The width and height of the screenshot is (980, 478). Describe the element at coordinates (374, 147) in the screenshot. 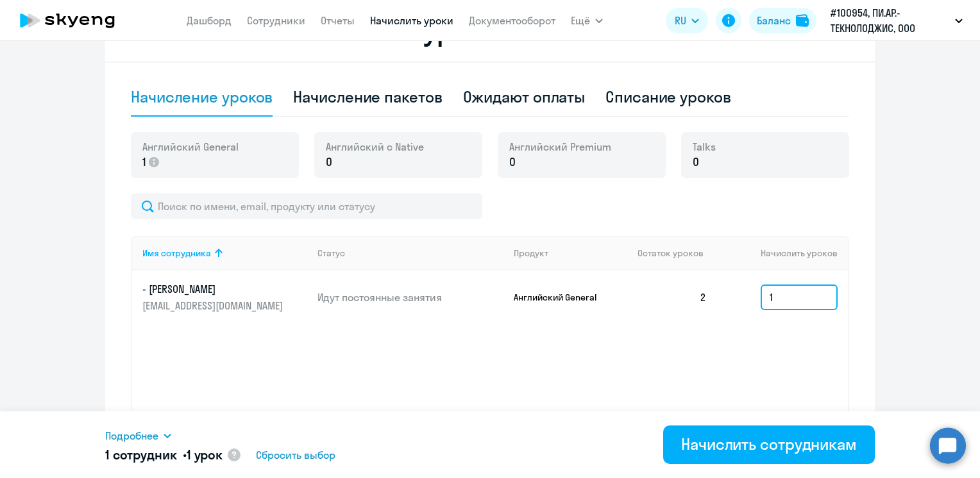

I see `span: Английский с Native` at that location.